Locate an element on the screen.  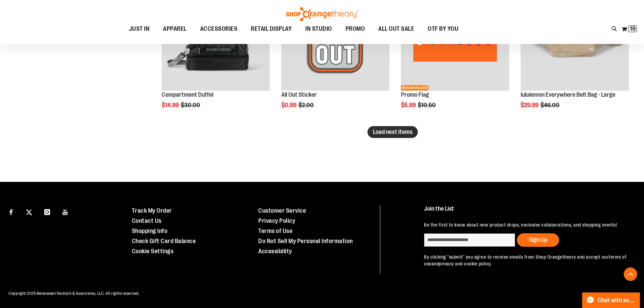
span: 19 is located at coordinates (633, 29).